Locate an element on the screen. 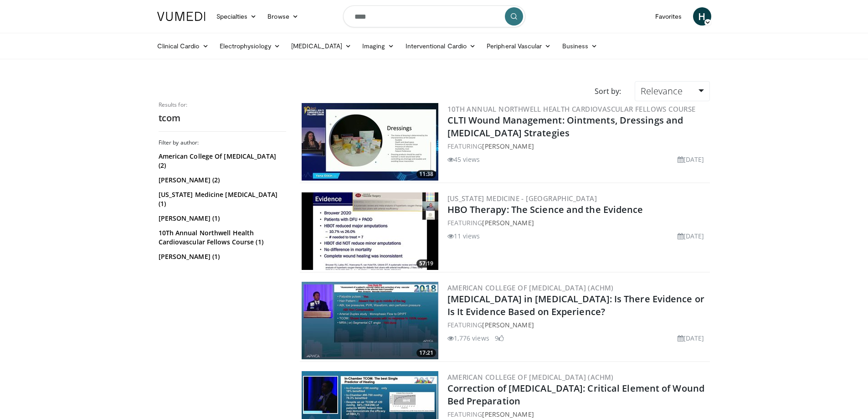  img: VuMedi Logo is located at coordinates (181, 16).